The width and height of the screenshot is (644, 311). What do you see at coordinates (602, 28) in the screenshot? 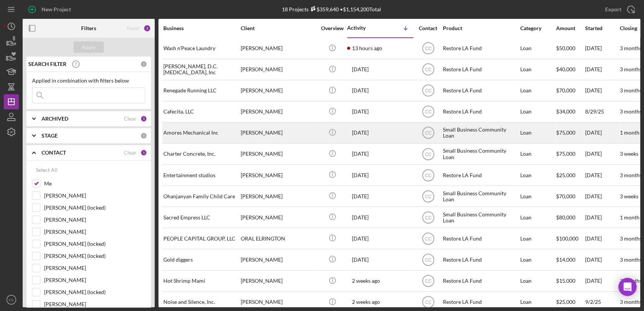
I see `div: Started` at bounding box center [602, 28].